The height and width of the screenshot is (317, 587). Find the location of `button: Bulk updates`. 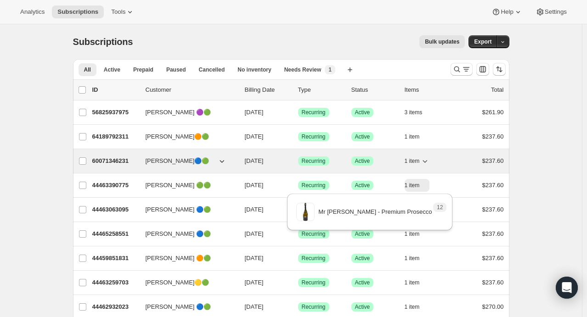

button: Bulk updates is located at coordinates (442, 42).